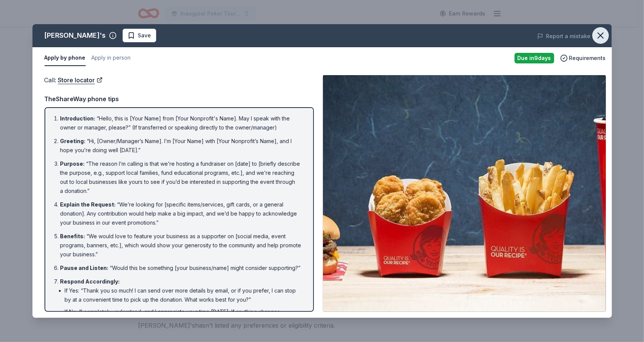 The width and height of the screenshot is (644, 342). I want to click on div: Call :, so click(179, 80).